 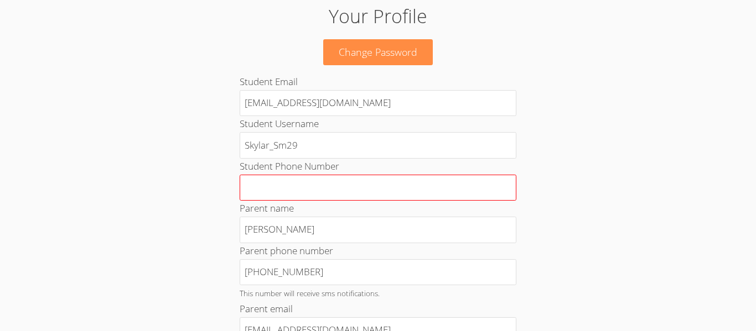 What do you see at coordinates (286, 251) in the screenshot?
I see `label: Parent phone number` at bounding box center [286, 251].